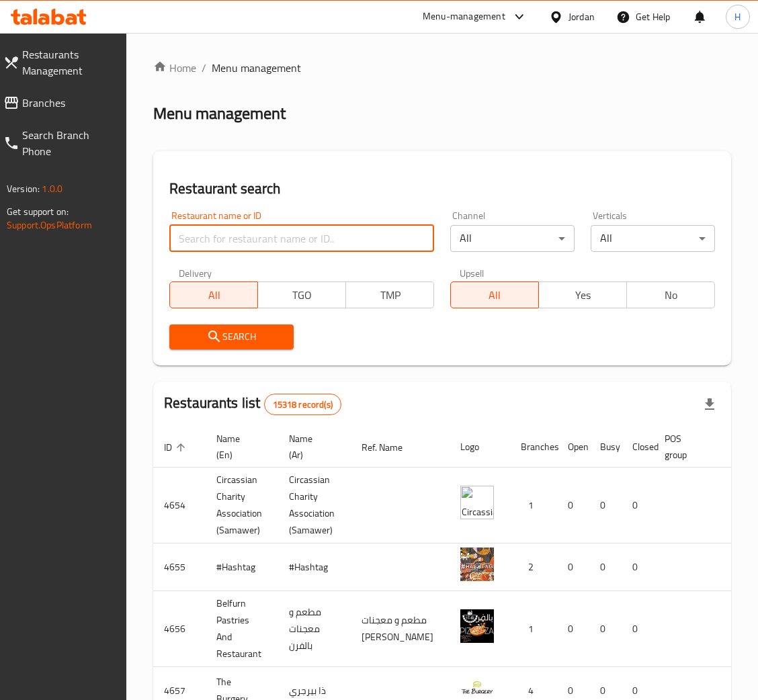 The width and height of the screenshot is (758, 700). I want to click on a: Home, so click(175, 68).